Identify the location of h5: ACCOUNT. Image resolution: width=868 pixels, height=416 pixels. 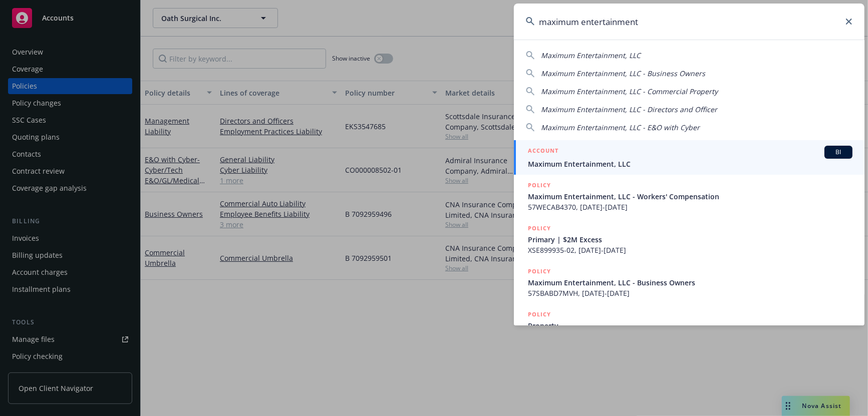
(543, 152).